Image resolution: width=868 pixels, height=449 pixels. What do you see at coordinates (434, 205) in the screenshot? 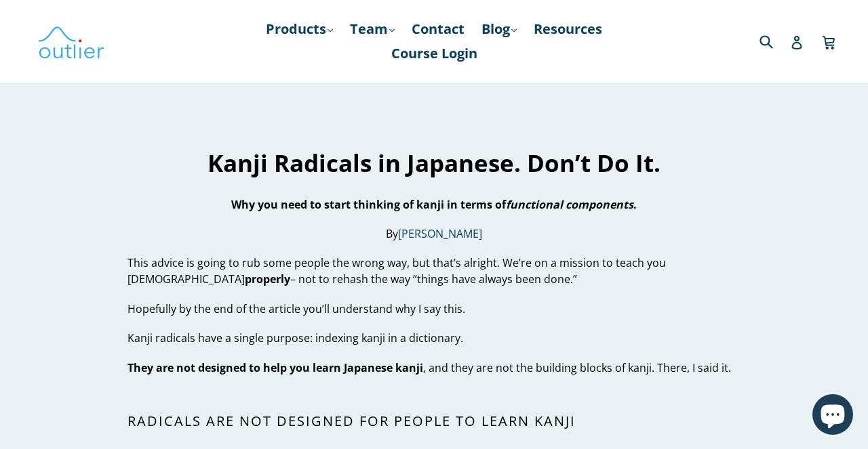
I see `strong: Why you need to start thinking of kanji in terms of .` at bounding box center [434, 205].